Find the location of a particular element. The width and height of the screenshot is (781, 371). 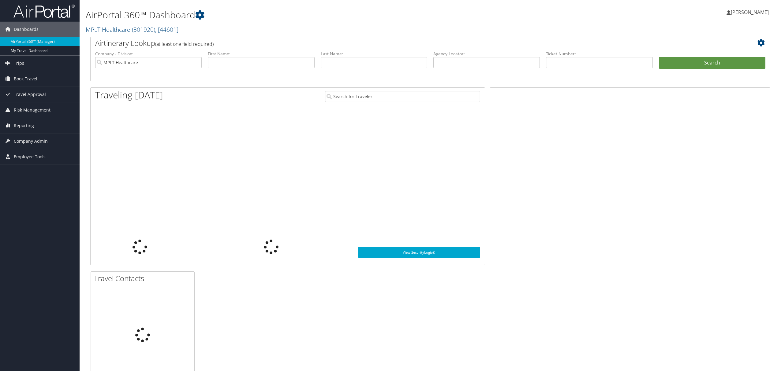

span: Trips is located at coordinates (19, 63).